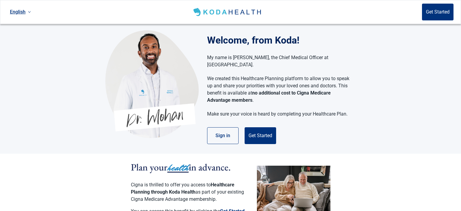  Describe the element at coordinates (210, 167) in the screenshot. I see `span: in advance.` at that location.